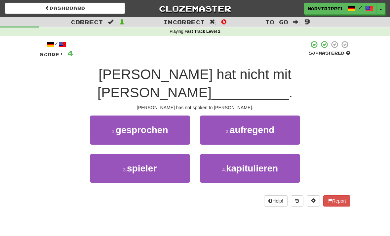  I want to click on button: Round history (alt+y), so click(297, 201).